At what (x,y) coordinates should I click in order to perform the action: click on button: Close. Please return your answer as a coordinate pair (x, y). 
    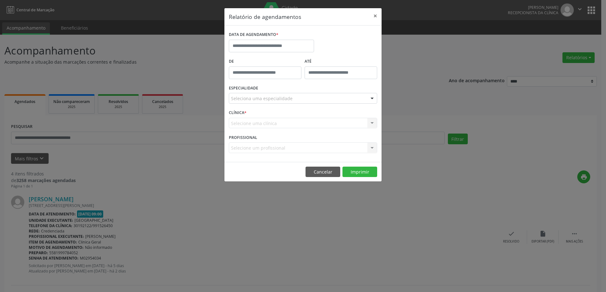
    Looking at the image, I should click on (375, 16).